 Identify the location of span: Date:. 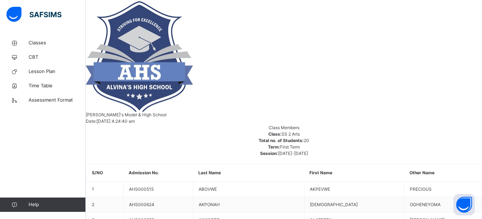
(91, 121).